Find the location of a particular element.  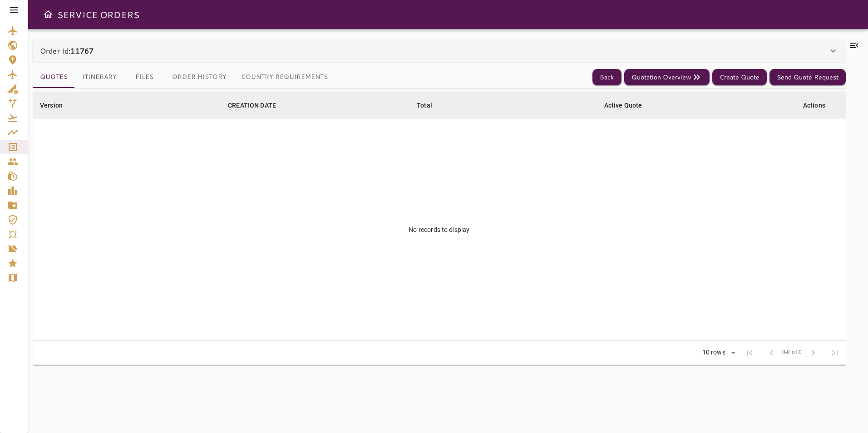

button: Create Quote is located at coordinates (739, 77).